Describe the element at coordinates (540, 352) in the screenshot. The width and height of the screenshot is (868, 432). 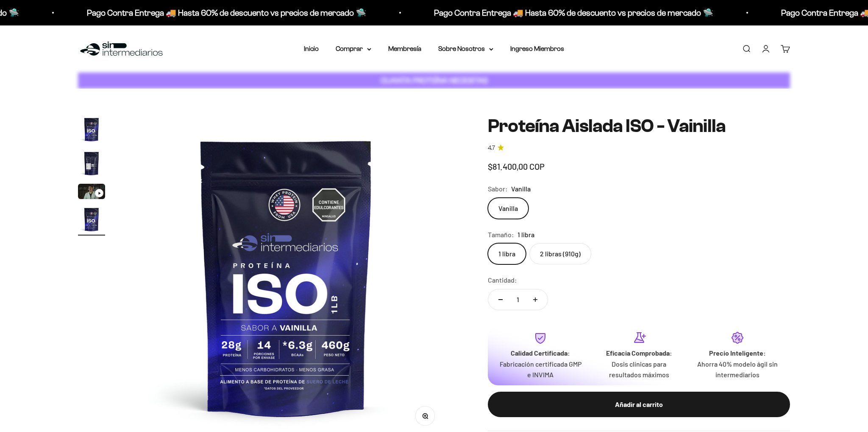
I see `strong: Calidad Certificada:` at that location.